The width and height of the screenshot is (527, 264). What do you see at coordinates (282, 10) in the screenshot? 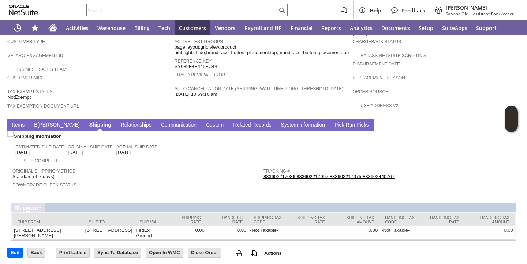
I see `svg: Search` at bounding box center [282, 10].